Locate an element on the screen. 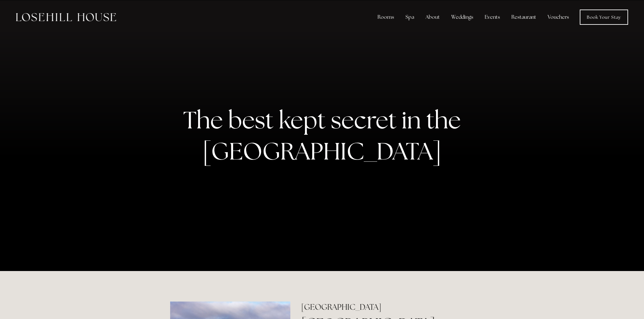 The width and height of the screenshot is (644, 319). div: Restaurant is located at coordinates (524, 17).